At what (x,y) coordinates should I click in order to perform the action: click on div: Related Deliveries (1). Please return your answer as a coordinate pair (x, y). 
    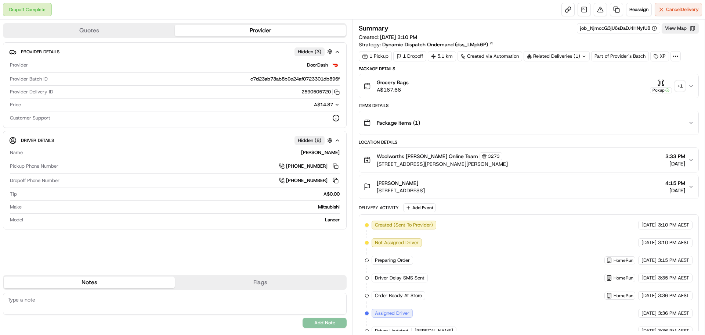
    Looking at the image, I should click on (557, 56).